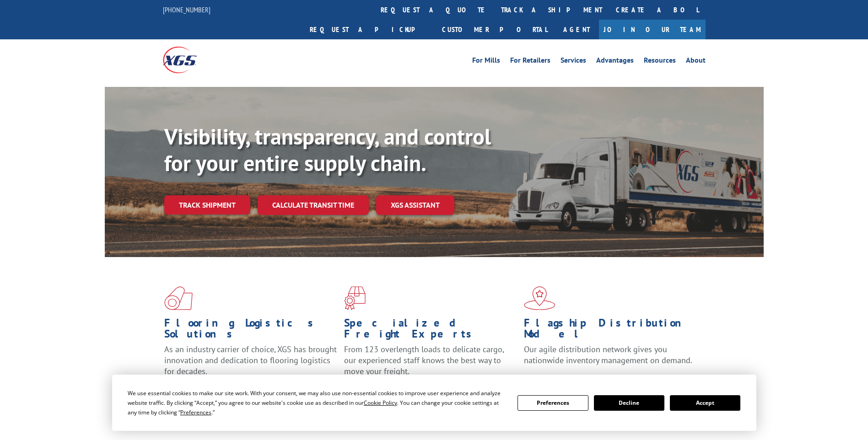  I want to click on a: Agent, so click(577, 29).